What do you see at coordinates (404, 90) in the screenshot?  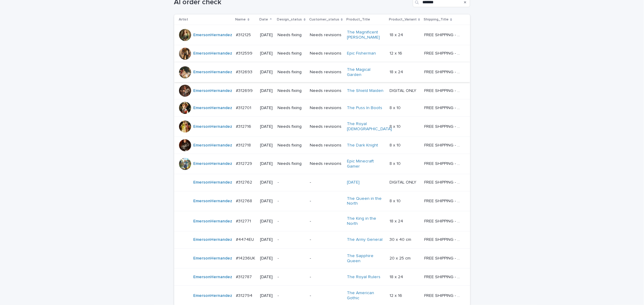 I see `p: DIGITAL ONLY` at bounding box center [404, 90].